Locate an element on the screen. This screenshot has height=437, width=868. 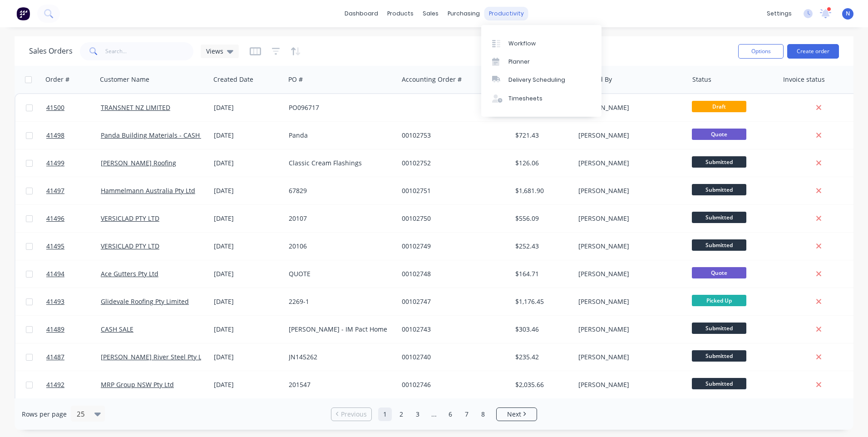
a: Page 7 is located at coordinates (467, 414).